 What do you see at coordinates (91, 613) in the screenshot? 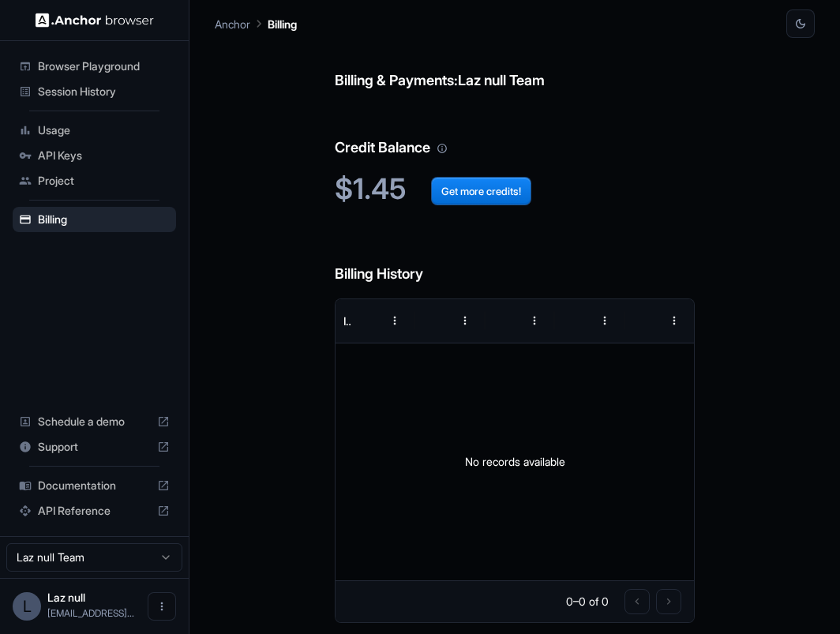
I see `span: dimazkid@gmail.com` at bounding box center [91, 613].